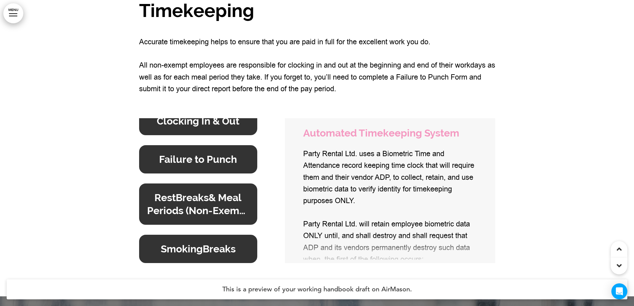  Describe the element at coordinates (317, 83) in the screenshot. I see `p: All non-exempt employees are responsible for clocking in and out at the beginning and end of thei...` at that location.